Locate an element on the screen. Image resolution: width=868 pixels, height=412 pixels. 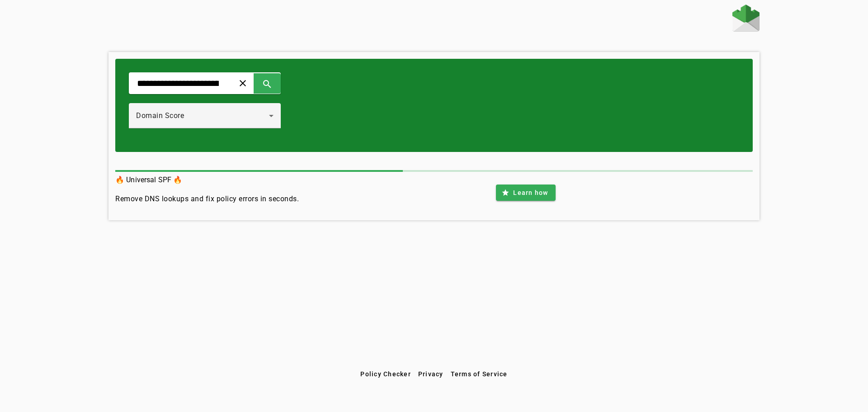
h4: Remove DNS lookups and fix policy errors in seconds. is located at coordinates (207, 199).